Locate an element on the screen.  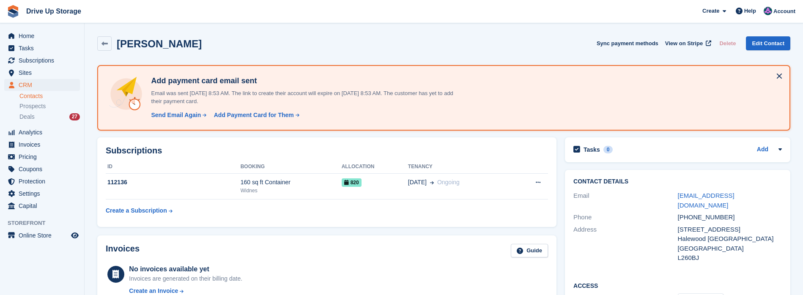
span: View on Stripe is located at coordinates (684, 44).